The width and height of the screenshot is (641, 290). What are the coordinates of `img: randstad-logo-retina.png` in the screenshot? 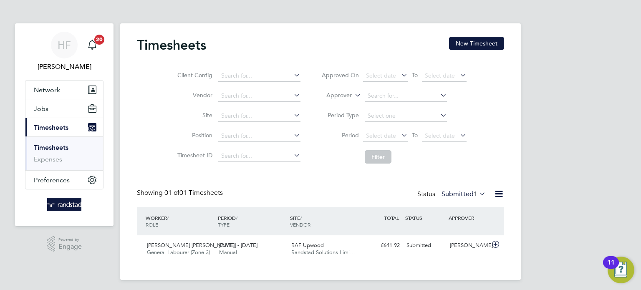 It's located at (64, 205).